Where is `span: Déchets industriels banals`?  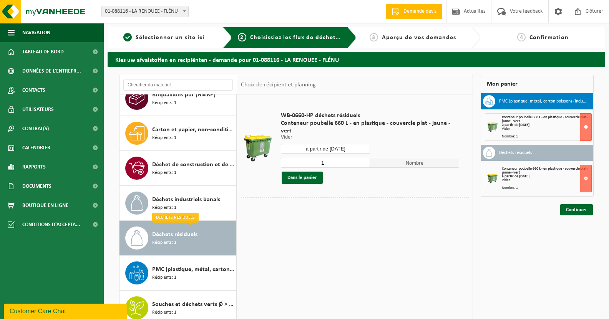 span: Déchets industriels banals is located at coordinates (186, 200).